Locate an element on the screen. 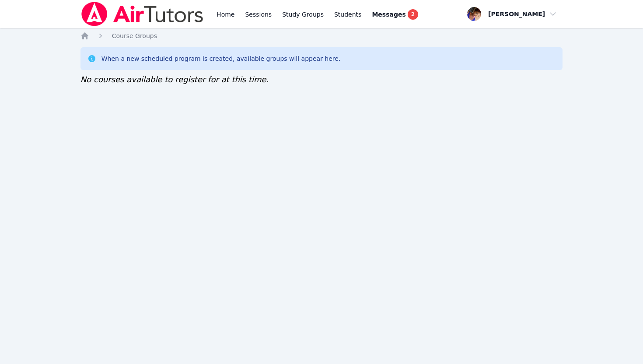  span: Messages is located at coordinates (388, 14).